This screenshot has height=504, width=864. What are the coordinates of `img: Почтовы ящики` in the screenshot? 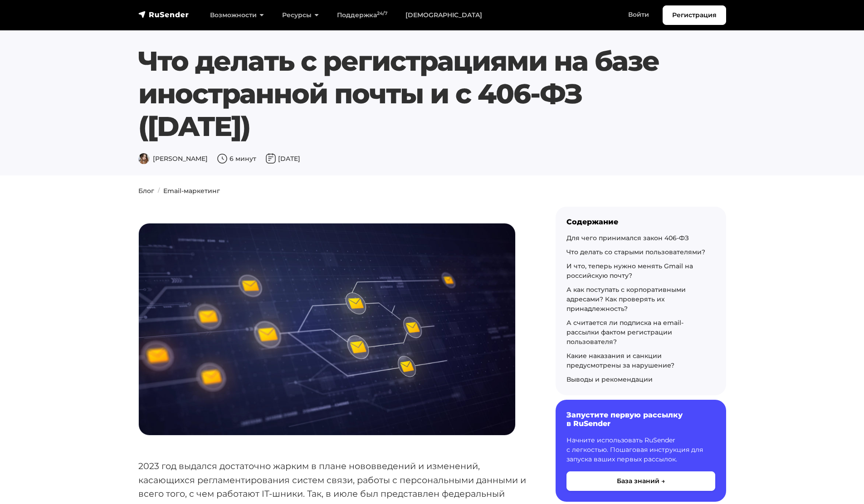 It's located at (327, 329).